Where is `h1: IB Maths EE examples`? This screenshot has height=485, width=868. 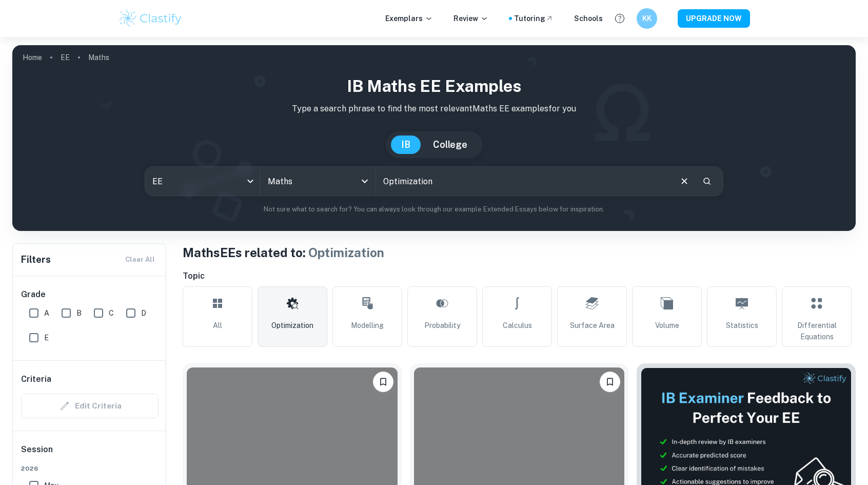 h1: IB Maths EE examples is located at coordinates (434, 86).